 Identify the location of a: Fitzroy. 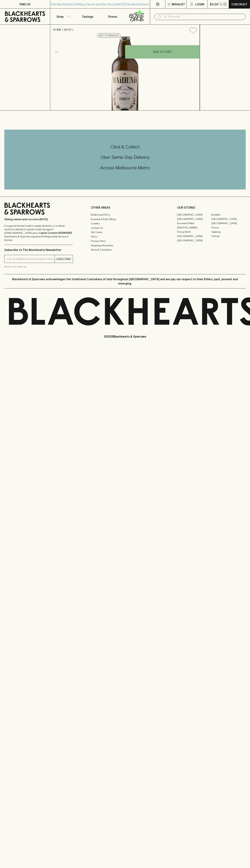
(229, 228).